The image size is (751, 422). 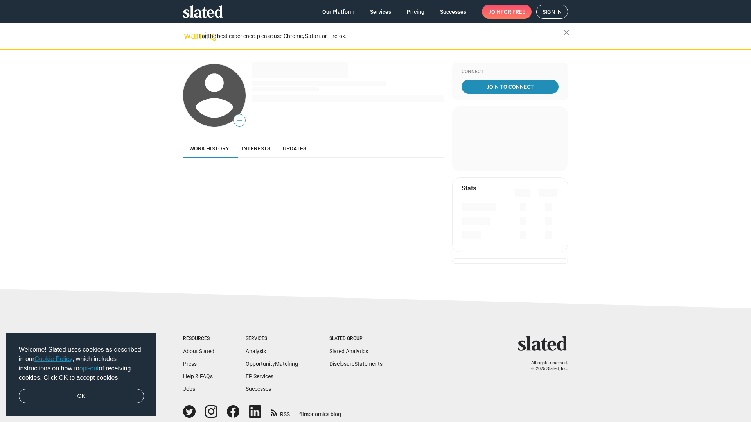 I want to click on a: Pricing, so click(x=415, y=12).